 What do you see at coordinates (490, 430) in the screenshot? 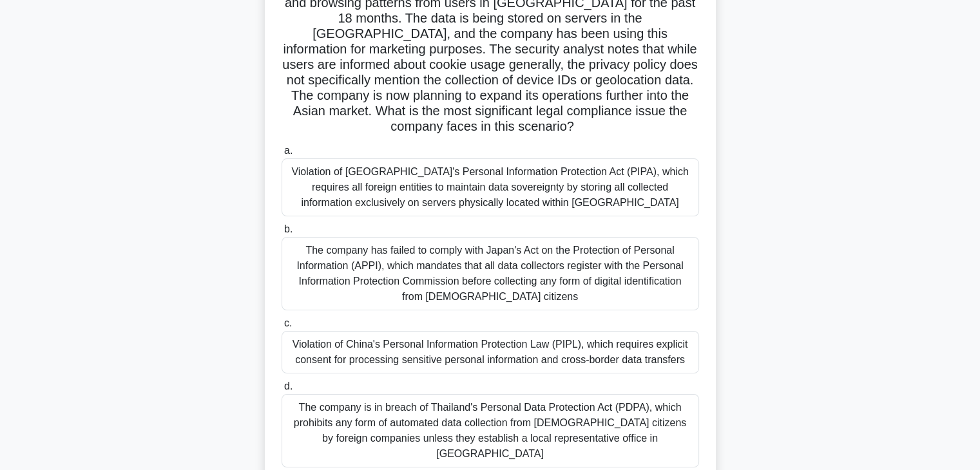
I see `div: The company is in breach of Thailand's Personal Data Protection Act (PDPA), which prohibits any f...` at bounding box center [490, 430].